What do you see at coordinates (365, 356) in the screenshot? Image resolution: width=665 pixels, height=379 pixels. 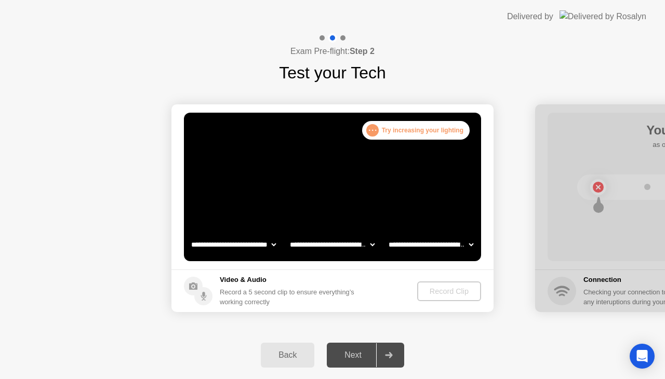 I see `button: Next` at bounding box center [365, 356].